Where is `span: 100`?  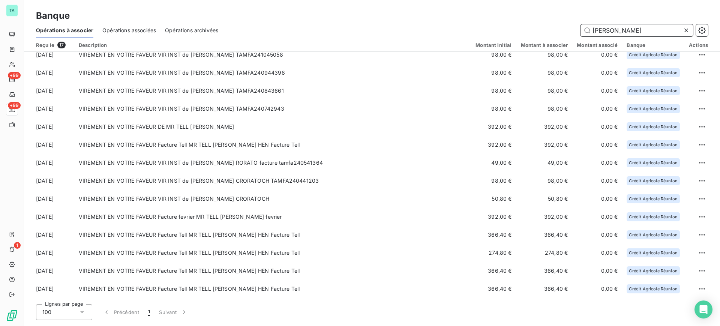
span: 100 is located at coordinates (47, 312).